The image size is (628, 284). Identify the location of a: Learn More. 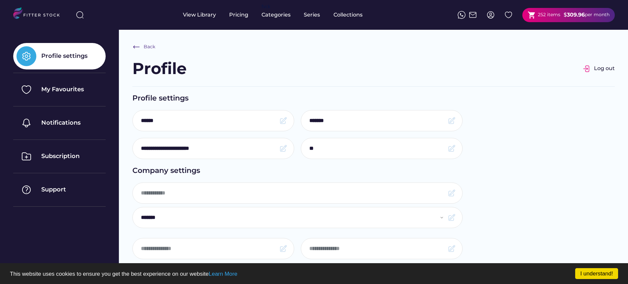
(223, 273).